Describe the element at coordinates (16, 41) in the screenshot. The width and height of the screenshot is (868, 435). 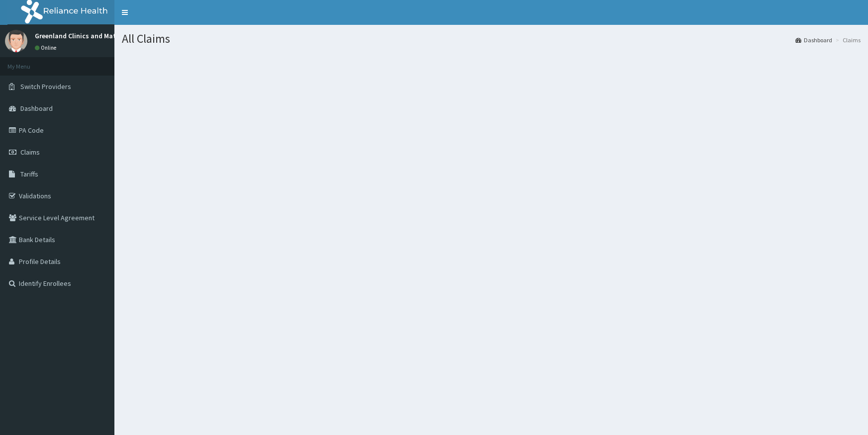
I see `img: User Image` at that location.